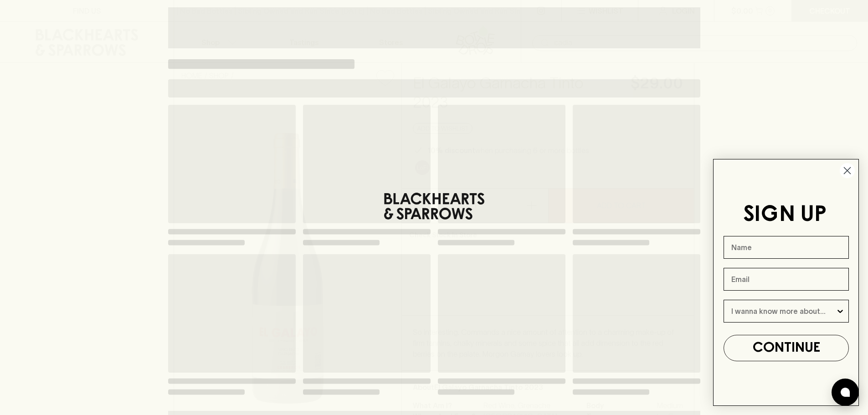 The image size is (868, 415). What do you see at coordinates (847, 170) in the screenshot?
I see `button: Close dialog` at bounding box center [847, 170].